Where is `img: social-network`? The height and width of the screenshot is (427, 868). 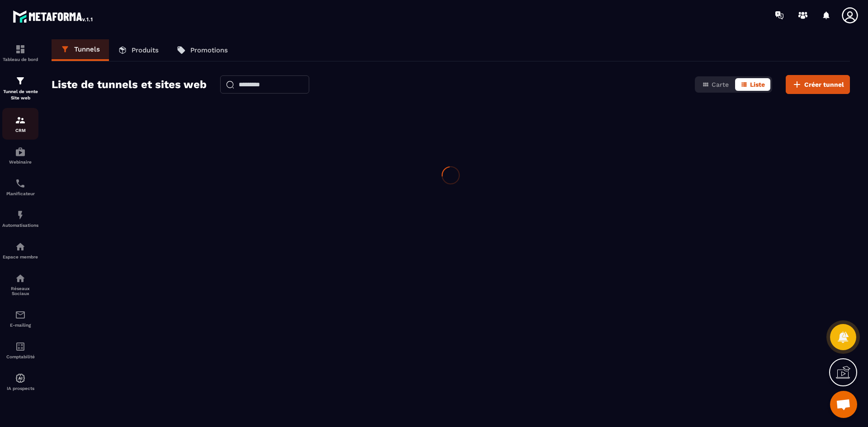 img: social-network is located at coordinates (21, 279).